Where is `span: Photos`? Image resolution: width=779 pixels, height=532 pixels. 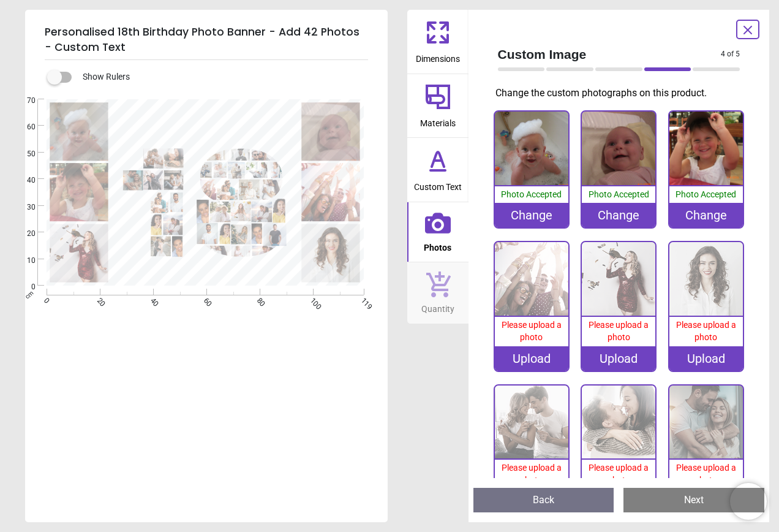
span: Photos is located at coordinates (438, 245).